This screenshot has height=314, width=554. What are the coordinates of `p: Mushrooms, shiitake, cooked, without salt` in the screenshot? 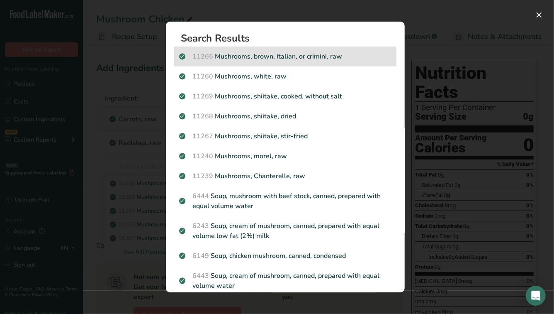 It's located at (285, 96).